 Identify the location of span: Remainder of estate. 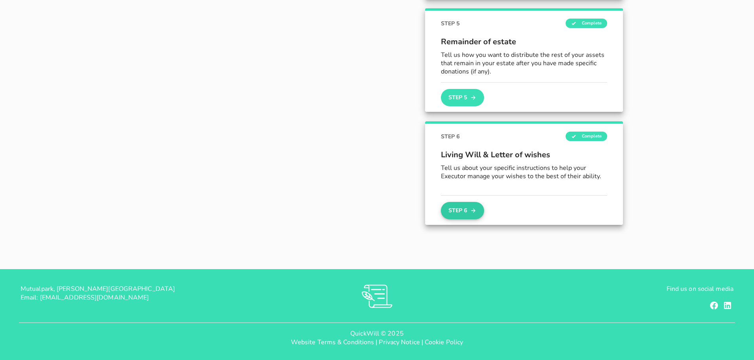
(524, 42).